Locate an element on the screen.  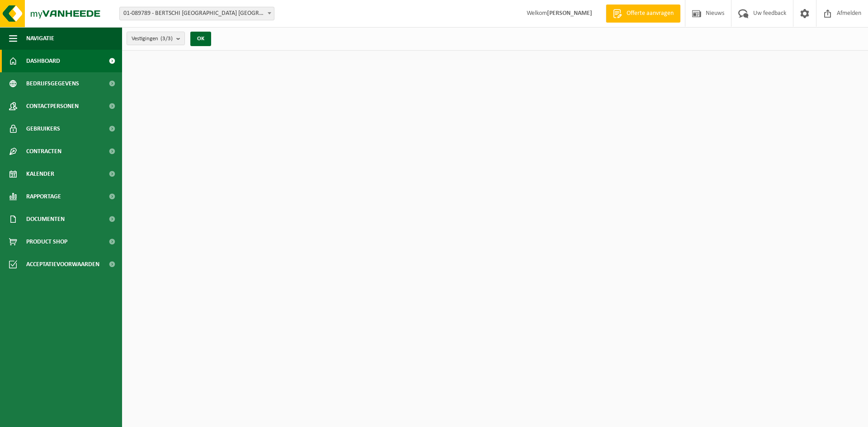
span: Gebruikers is located at coordinates (43, 129).